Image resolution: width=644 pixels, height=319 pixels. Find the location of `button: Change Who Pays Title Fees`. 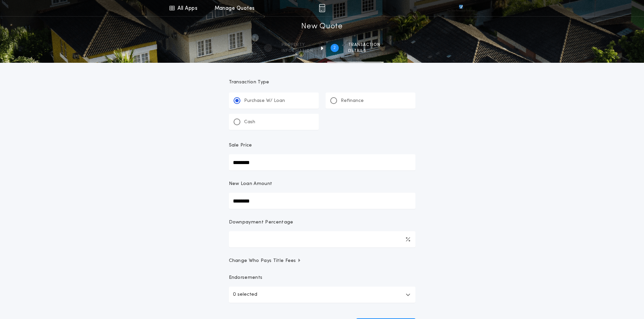

button: Change Who Pays Title Fees is located at coordinates (322, 261).